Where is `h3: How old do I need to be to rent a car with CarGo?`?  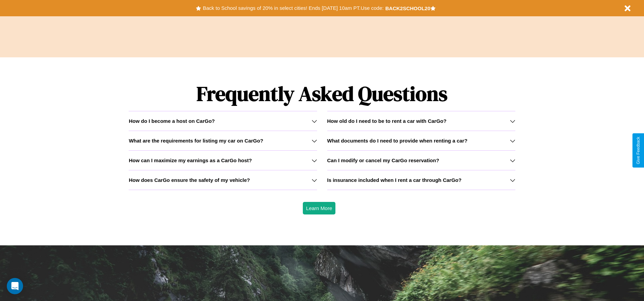
h3: How old do I need to be to rent a car with CarGo? is located at coordinates (387, 121).